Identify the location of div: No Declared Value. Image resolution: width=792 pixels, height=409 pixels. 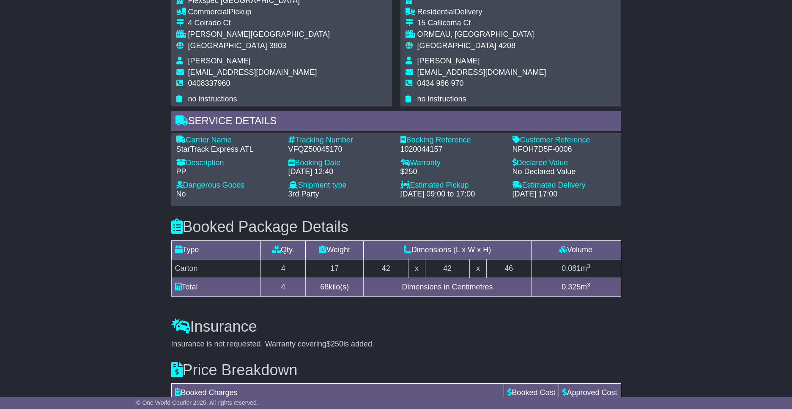
(564, 172).